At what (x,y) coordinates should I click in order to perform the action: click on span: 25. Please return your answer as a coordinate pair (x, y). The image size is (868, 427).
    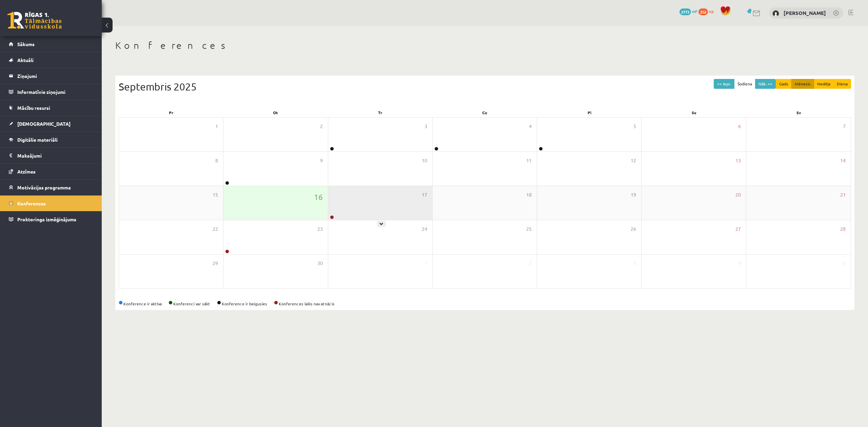
    Looking at the image, I should click on (529, 229).